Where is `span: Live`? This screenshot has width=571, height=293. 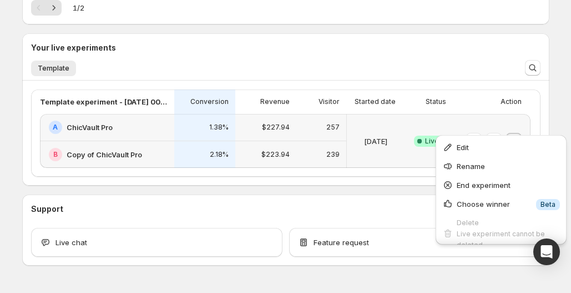
span: Live is located at coordinates (432, 141).